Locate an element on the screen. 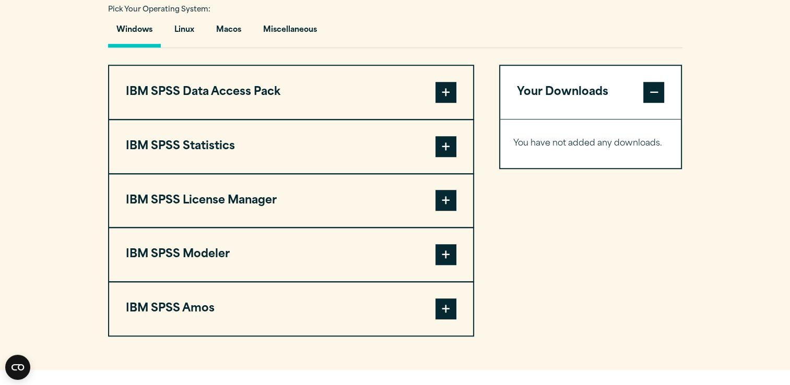 The image size is (790, 385). button: Windows is located at coordinates (134, 32).